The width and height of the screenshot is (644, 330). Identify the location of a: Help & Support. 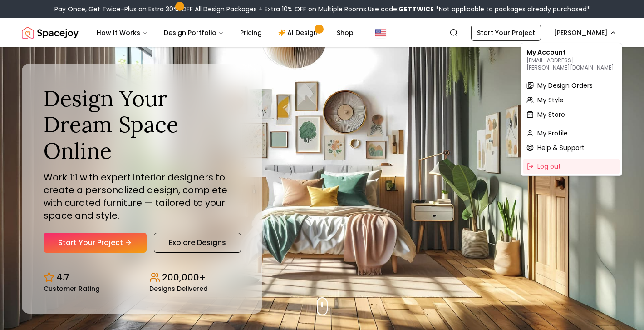
(571, 148).